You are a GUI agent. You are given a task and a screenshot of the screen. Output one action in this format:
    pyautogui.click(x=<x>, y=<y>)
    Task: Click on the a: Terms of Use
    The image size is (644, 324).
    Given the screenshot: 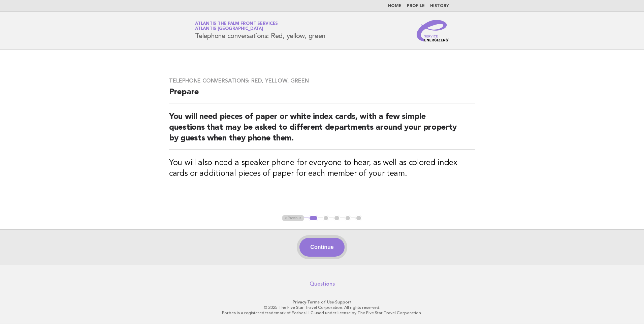 What is the action you would take?
    pyautogui.click(x=321, y=302)
    